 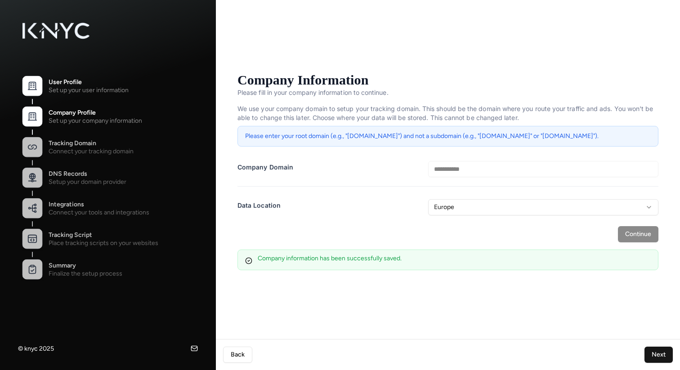 I want to click on img: Integrations setup icon, so click(x=32, y=209).